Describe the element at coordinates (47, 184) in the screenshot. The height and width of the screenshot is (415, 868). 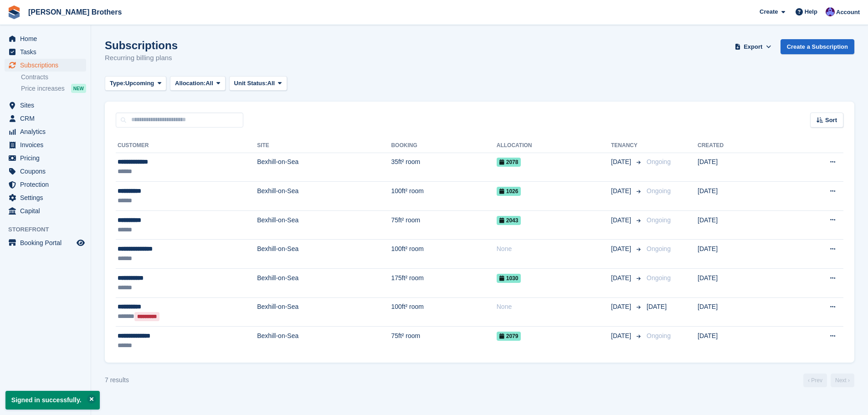
I see `span: Protection` at that location.